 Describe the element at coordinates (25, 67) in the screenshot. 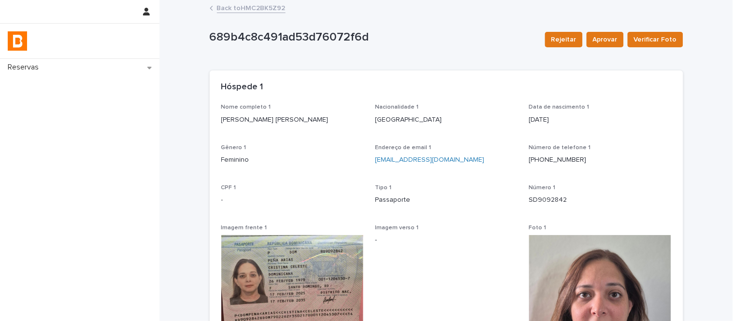

I see `p: Reservas` at that location.